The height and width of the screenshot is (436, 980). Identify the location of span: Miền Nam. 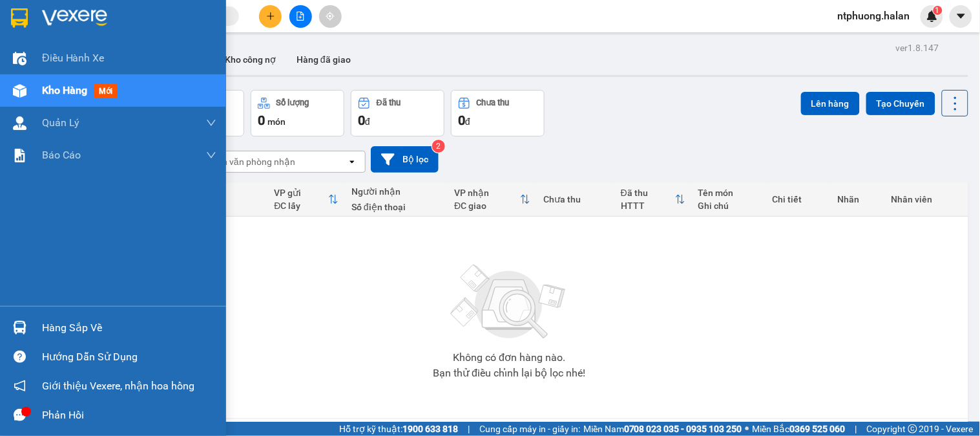
(663, 429).